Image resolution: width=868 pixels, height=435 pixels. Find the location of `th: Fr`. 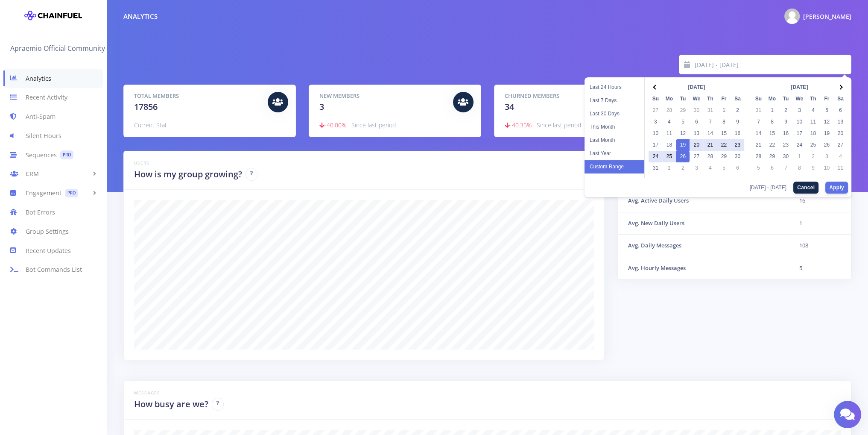

th: Fr is located at coordinates (724, 99).